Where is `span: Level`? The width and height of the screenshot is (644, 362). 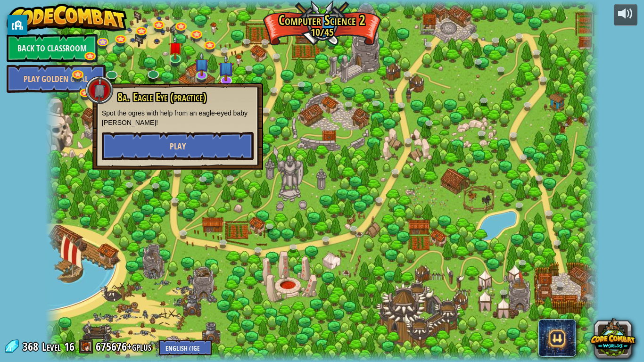
span: Level is located at coordinates (51, 346).